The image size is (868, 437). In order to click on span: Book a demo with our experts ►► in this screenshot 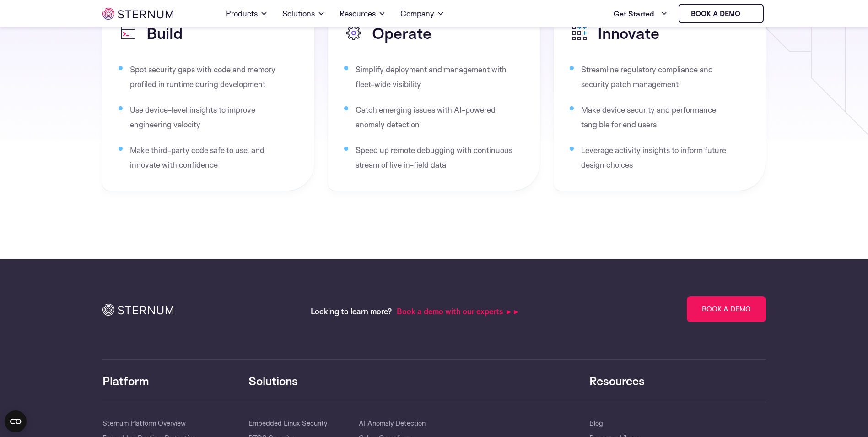, I will do `click(458, 311)`.